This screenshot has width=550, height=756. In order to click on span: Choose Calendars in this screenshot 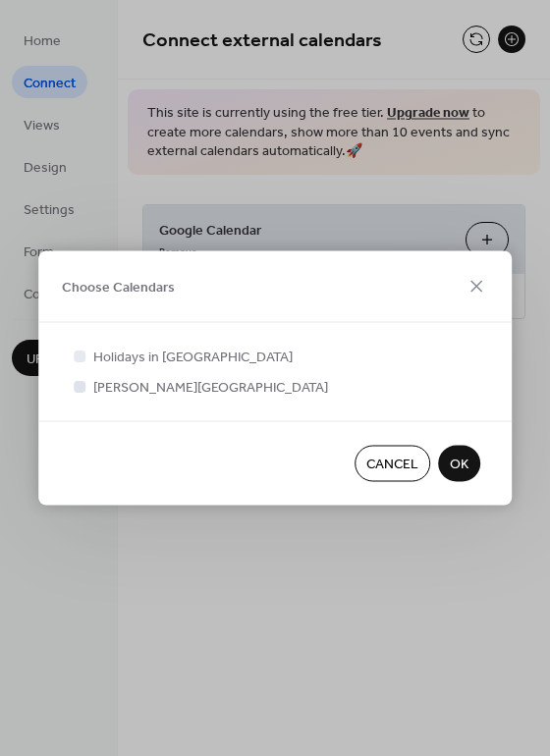, I will do `click(118, 287)`.